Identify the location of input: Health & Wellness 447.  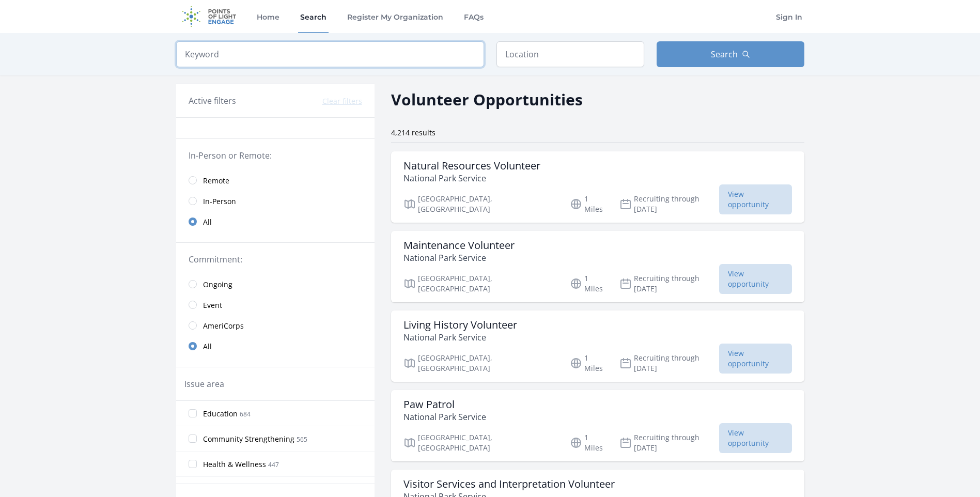
(193, 464).